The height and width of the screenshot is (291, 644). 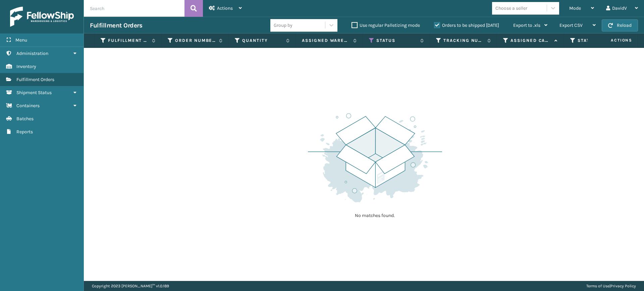 What do you see at coordinates (24, 132) in the screenshot?
I see `span: Reports` at bounding box center [24, 132].